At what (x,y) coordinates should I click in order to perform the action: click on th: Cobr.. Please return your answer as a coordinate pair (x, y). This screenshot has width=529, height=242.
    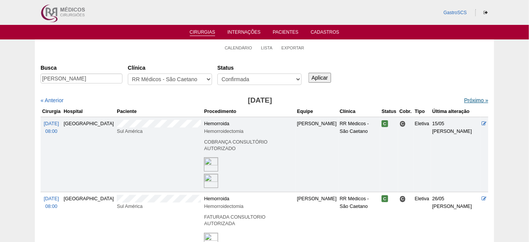
    Looking at the image, I should click on (405, 111).